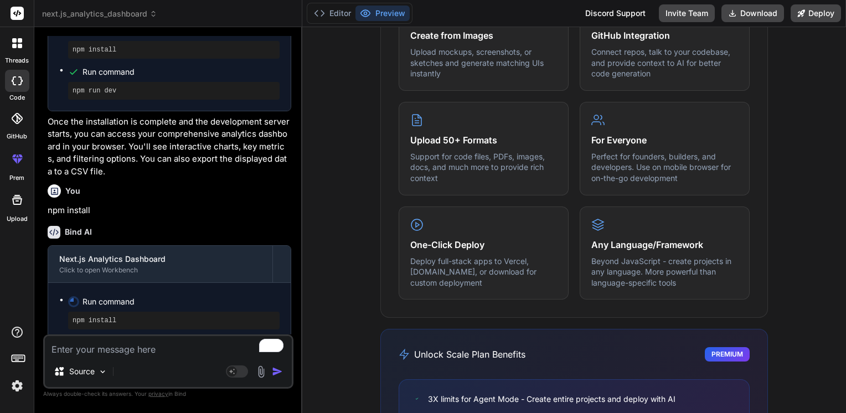  I want to click on p: Beyond JavaScript - create projects in any language. More powerful than language-specific tools, so click(665, 272).